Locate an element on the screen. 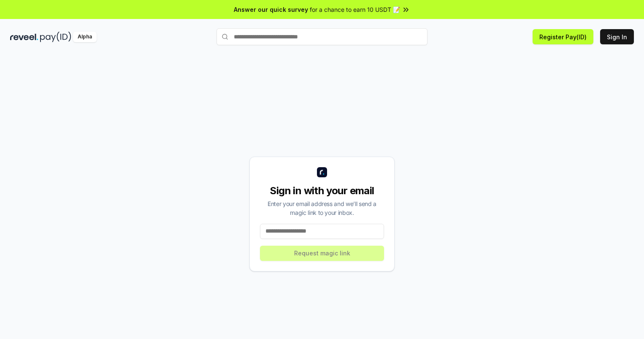 The width and height of the screenshot is (644, 339). div: Sign in with your email is located at coordinates (322, 191).